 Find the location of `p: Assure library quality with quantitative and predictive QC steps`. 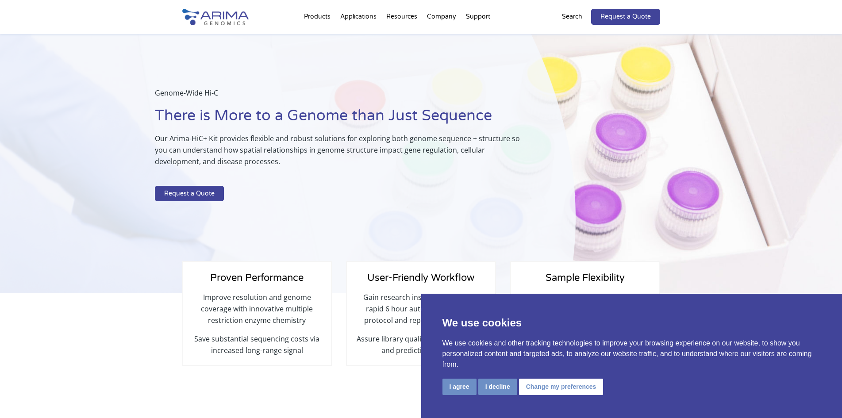

p: Assure library quality with quantitative and predictive QC steps is located at coordinates (421, 344).